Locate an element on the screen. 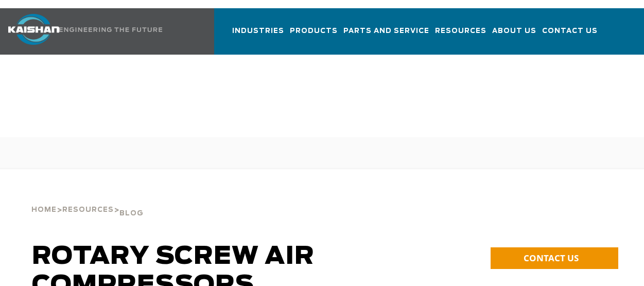 The width and height of the screenshot is (644, 286). a: About Us is located at coordinates (514, 36).